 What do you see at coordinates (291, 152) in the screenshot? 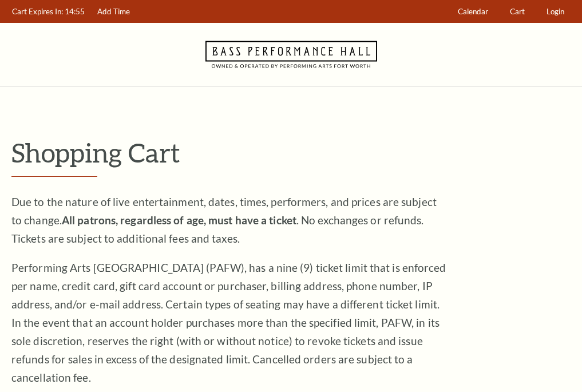
I see `p: Shopping Cart` at bounding box center [291, 152].